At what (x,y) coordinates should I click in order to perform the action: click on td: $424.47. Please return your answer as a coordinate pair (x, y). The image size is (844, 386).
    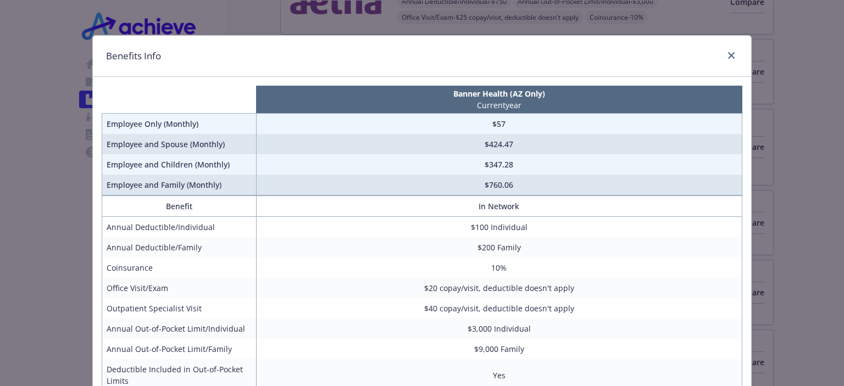
    Looking at the image, I should click on (499, 144).